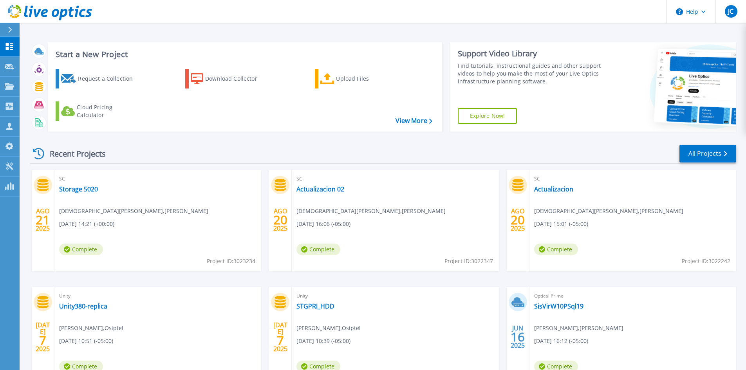 The width and height of the screenshot is (746, 370). Describe the element at coordinates (708, 154) in the screenshot. I see `a: All Projects` at that location.